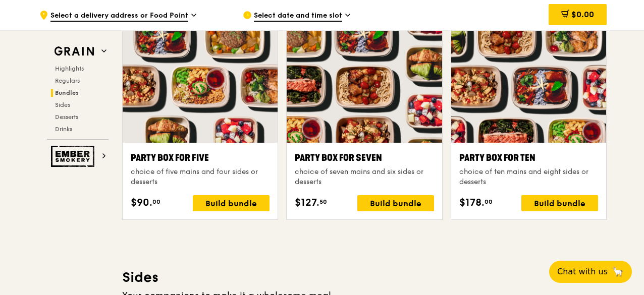 Image resolution: width=644 pixels, height=295 pixels. I want to click on span: Select a delivery address or Food Point, so click(119, 16).